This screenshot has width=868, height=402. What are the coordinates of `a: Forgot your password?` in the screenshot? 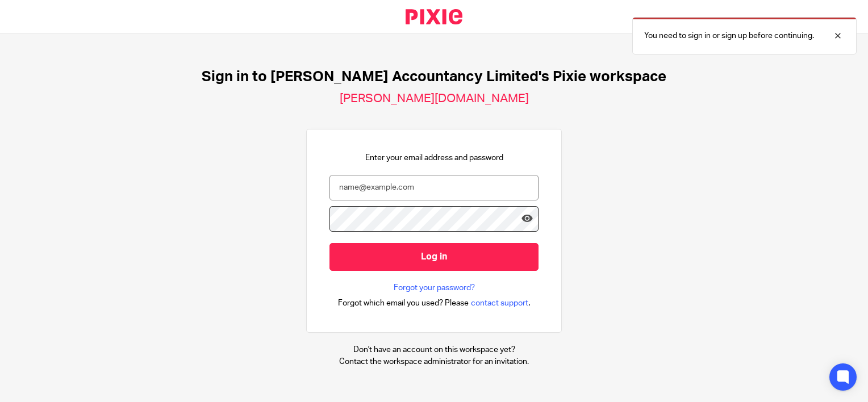 It's located at (434, 288).